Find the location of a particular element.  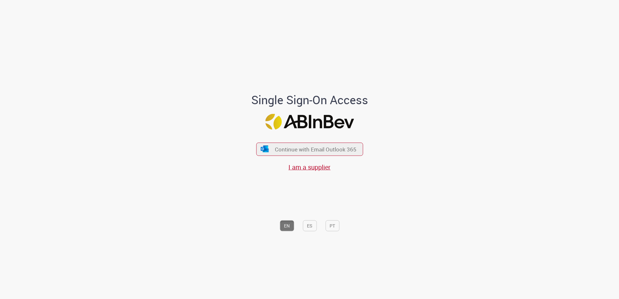

span: I am a supplier is located at coordinates (309, 167).